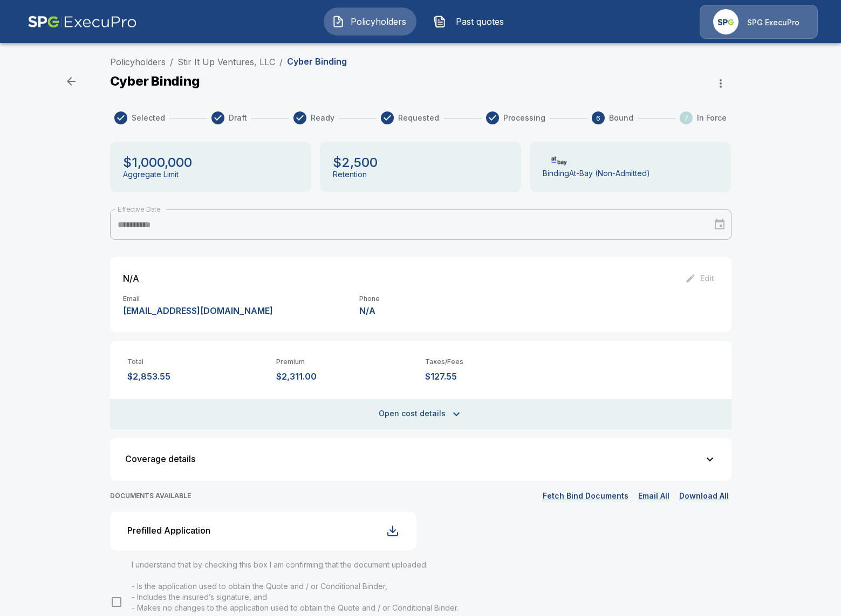 This screenshot has height=616, width=841. Describe the element at coordinates (346, 362) in the screenshot. I see `p: Premium` at that location.